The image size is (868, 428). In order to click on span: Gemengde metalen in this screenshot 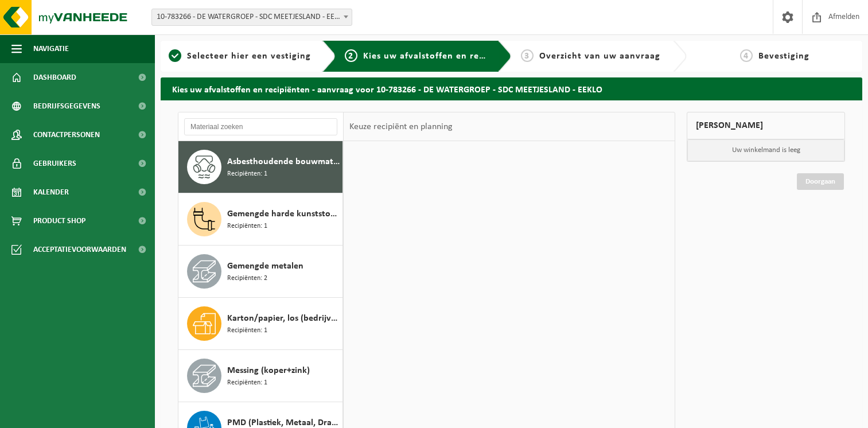, I will do `click(265, 266)`.